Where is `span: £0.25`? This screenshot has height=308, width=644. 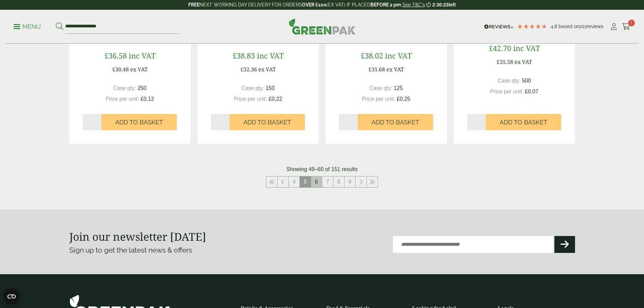 span: £0.25 is located at coordinates (404, 99).